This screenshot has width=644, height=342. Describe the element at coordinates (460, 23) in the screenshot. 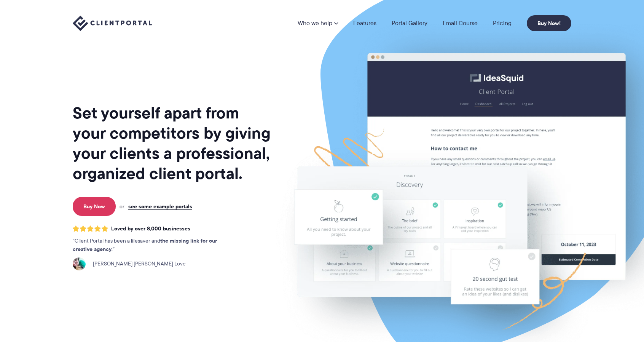

I see `a: Email Course` at that location.